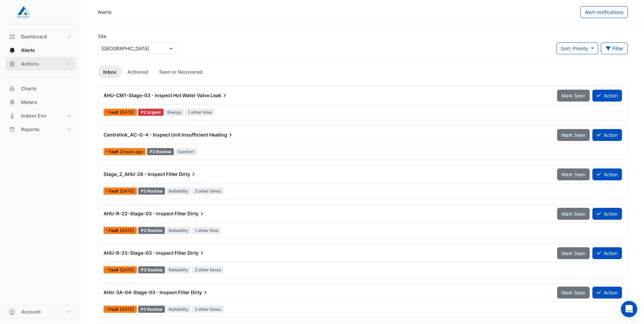 This screenshot has height=324, width=644. I want to click on div: Open Intercom Messenger, so click(629, 309).